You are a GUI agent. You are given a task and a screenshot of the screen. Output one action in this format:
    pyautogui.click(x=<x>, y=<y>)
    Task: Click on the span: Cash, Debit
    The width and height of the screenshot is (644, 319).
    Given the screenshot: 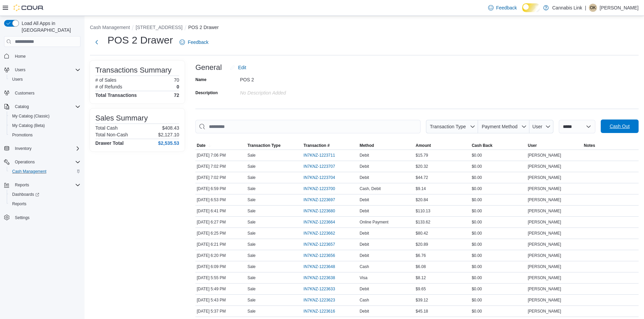 What is the action you would take?
    pyautogui.click(x=370, y=189)
    